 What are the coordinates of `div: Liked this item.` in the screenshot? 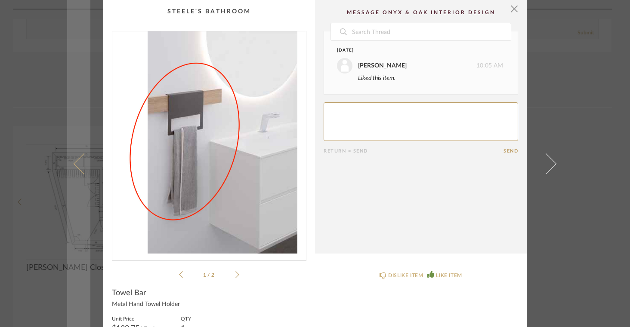 It's located at (430, 78).